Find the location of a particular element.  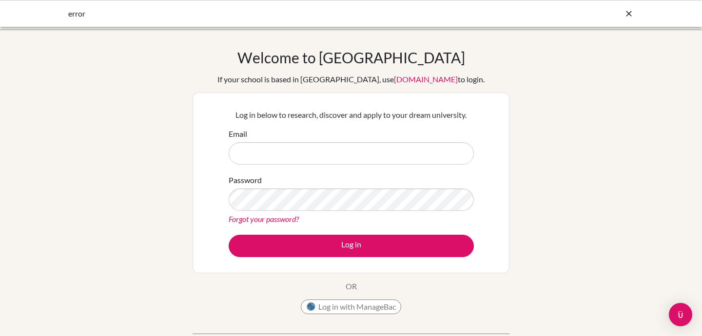

a: Forgot your password? is located at coordinates (264, 219).